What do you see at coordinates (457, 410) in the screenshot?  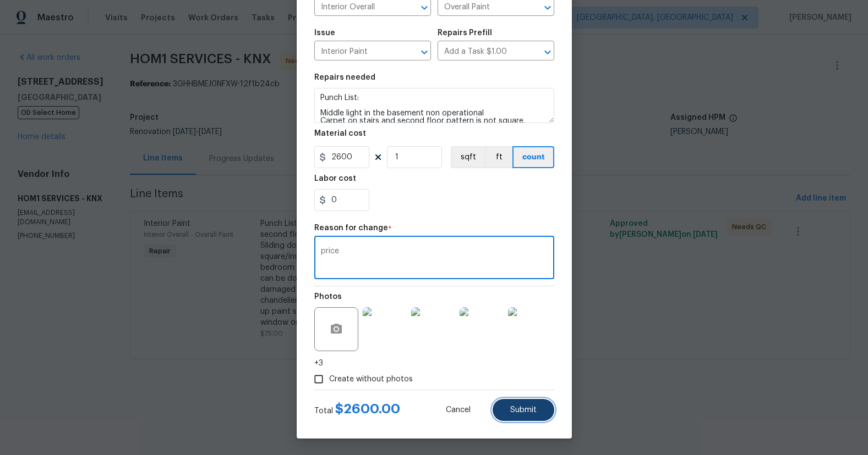 I see `button: Cancel` at bounding box center [457, 410].